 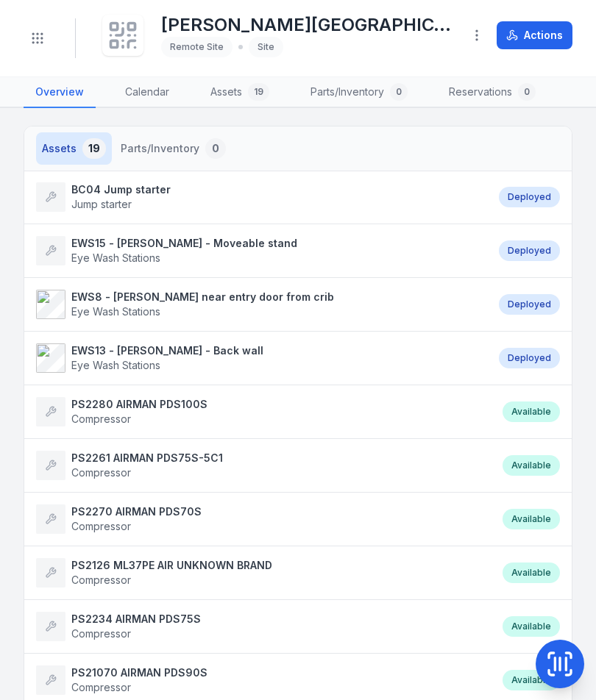 I want to click on a: Assets19, so click(x=240, y=92).